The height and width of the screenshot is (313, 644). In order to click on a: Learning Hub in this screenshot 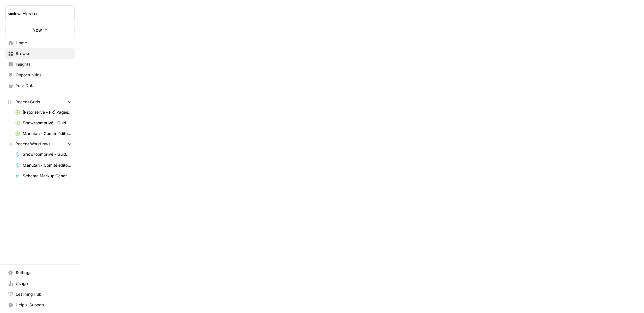, I will do `click(40, 295)`.